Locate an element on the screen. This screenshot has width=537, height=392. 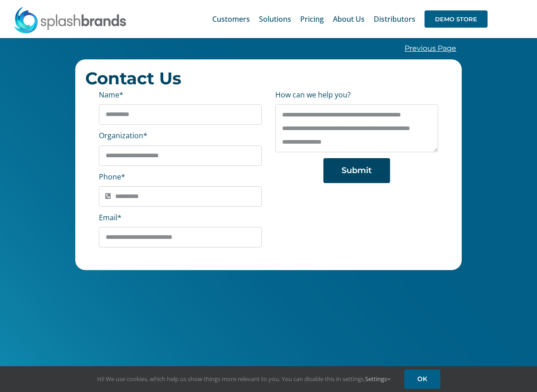
button: Submit is located at coordinates (356, 170).